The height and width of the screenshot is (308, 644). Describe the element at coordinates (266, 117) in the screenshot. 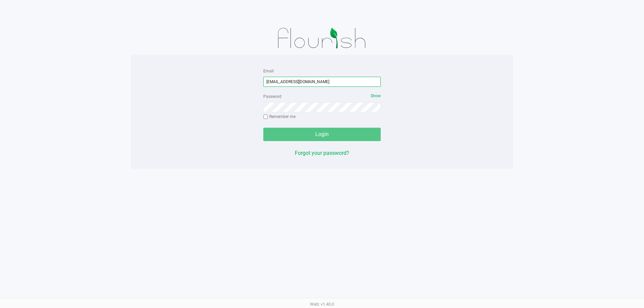

I see `input: Remember me` at that location.